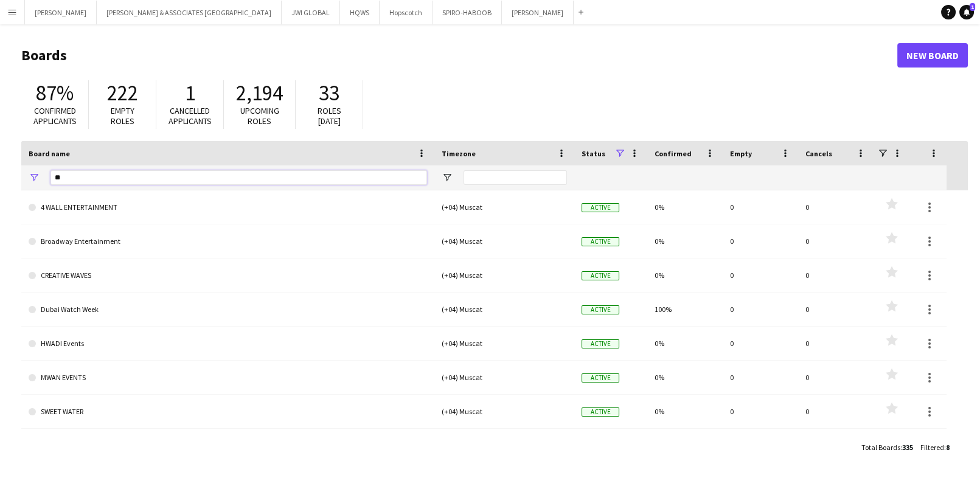  I want to click on span: 8, so click(947, 448).